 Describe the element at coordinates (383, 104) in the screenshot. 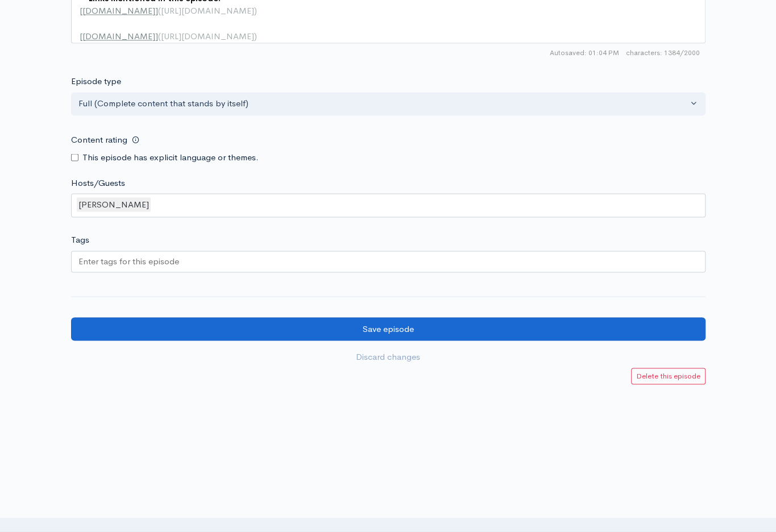

I see `div: Full (Complete content that stands by itself)` at that location.